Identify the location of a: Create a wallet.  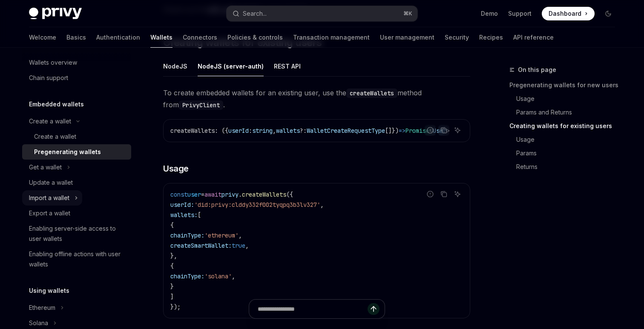
(77, 137).